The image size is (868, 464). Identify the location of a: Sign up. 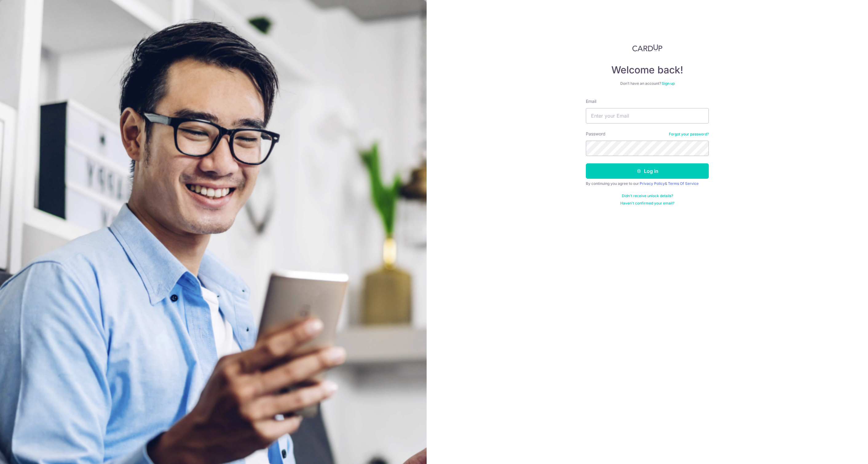
(668, 83).